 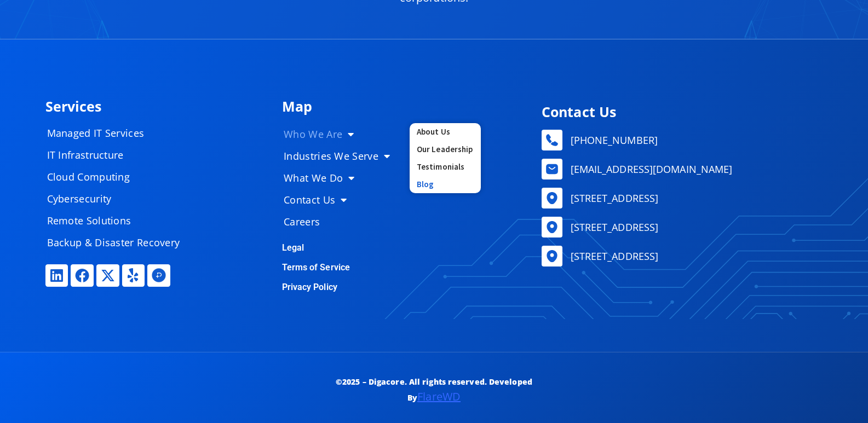 What do you see at coordinates (118, 199) in the screenshot?
I see `a: Cybersecurity` at bounding box center [118, 199].